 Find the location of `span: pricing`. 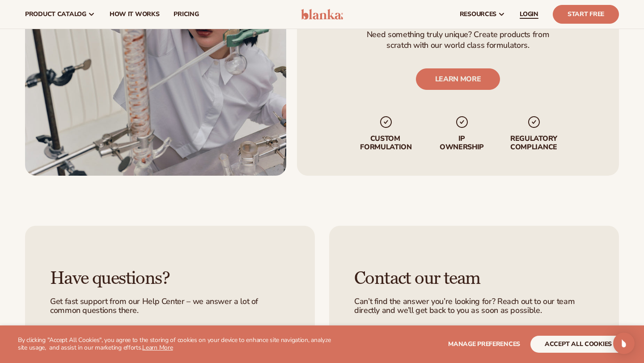

span: pricing is located at coordinates (186, 15).